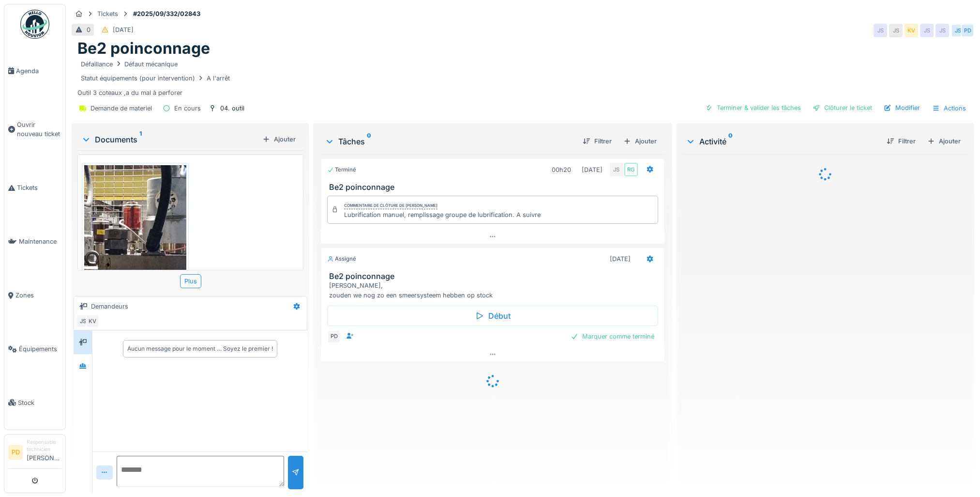  What do you see at coordinates (35, 403) in the screenshot?
I see `a: Stock` at bounding box center [35, 403].